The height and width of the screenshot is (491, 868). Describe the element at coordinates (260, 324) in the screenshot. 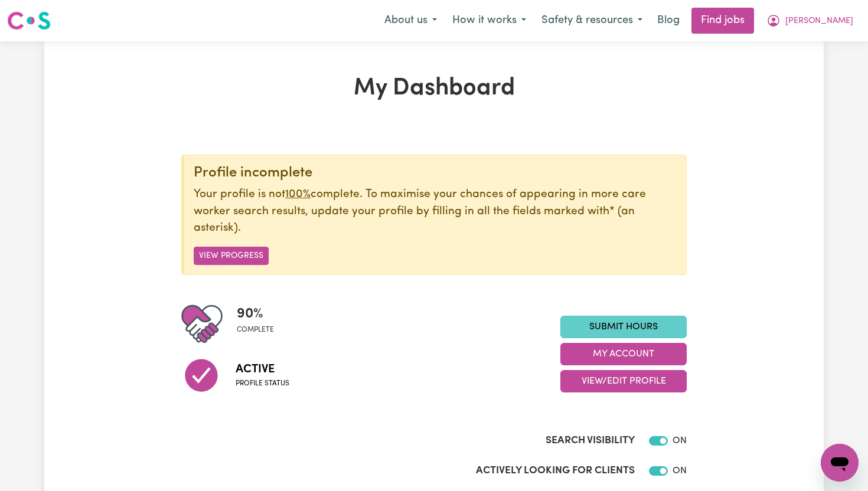

I see `div: Profile completeness: 90%` at that location.